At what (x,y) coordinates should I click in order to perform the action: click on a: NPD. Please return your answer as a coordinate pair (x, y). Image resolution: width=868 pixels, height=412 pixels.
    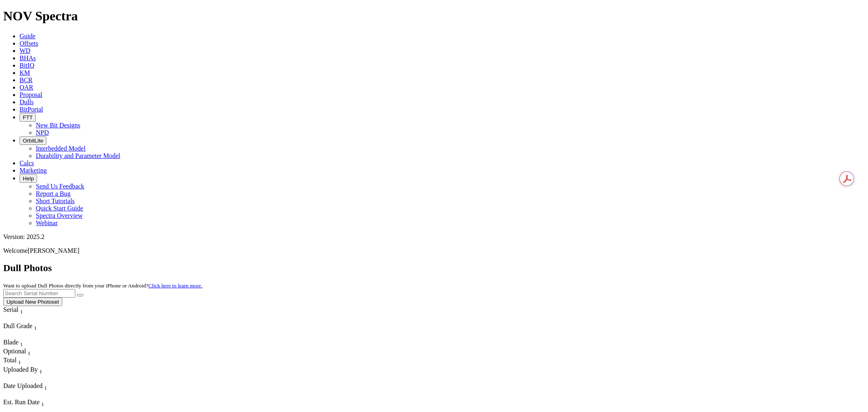
    Looking at the image, I should click on (43, 133).